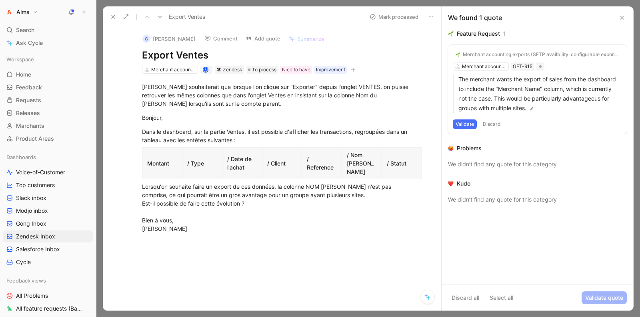 This screenshot has height=317, width=640. Describe the element at coordinates (146, 39) in the screenshot. I see `div: G` at that location.